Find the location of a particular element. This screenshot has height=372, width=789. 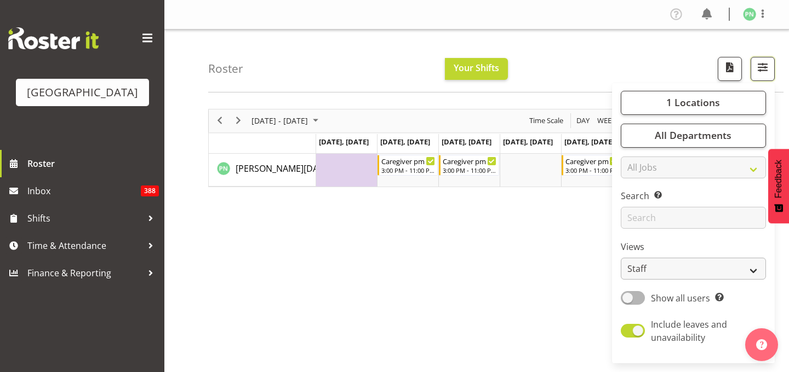

span: Inbox is located at coordinates (84, 191).